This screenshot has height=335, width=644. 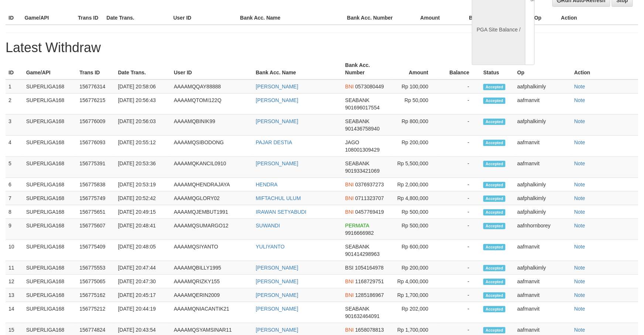 What do you see at coordinates (322, 48) in the screenshot?
I see `h1: Latest Withdraw` at bounding box center [322, 48].